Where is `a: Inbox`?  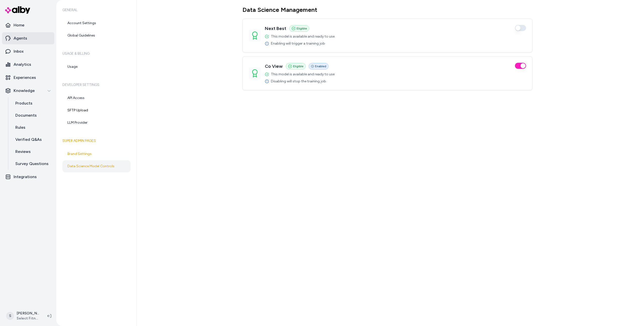 a: Inbox is located at coordinates (28, 51).